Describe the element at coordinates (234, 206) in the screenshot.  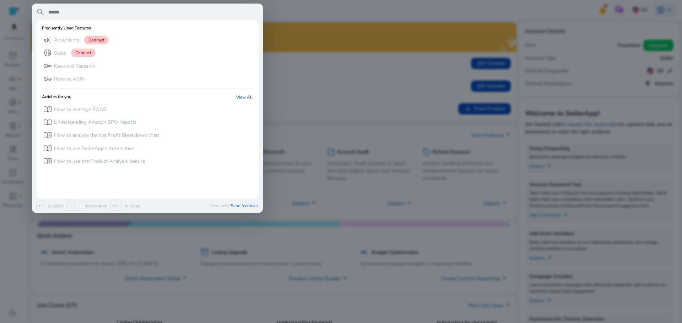
I see `p: Need help?` at that location.